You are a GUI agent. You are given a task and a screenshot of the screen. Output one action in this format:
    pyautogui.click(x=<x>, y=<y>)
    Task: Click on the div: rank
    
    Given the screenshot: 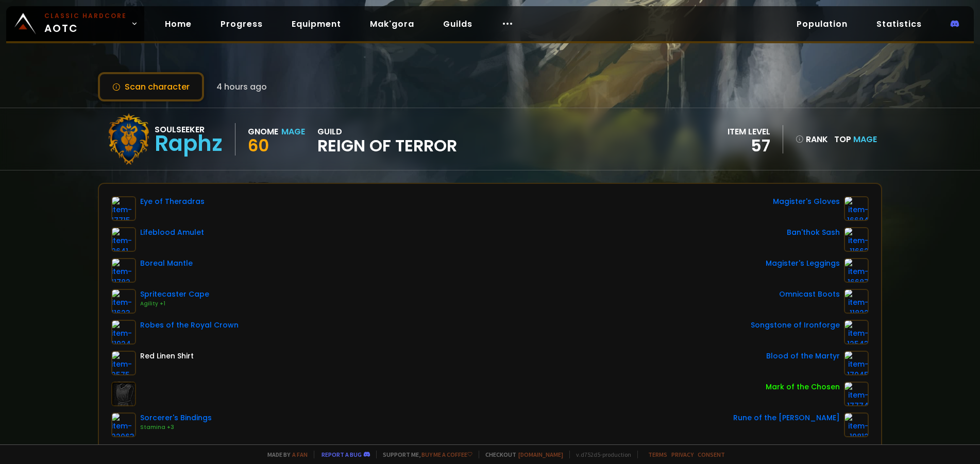 What is the action you would take?
    pyautogui.click(x=812, y=139)
    